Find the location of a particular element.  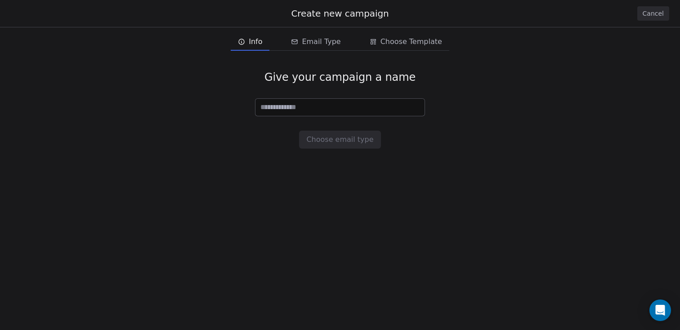

span: Info is located at coordinates (255, 42).